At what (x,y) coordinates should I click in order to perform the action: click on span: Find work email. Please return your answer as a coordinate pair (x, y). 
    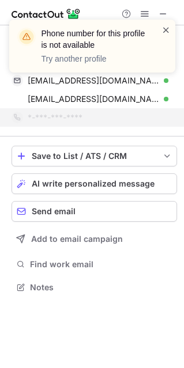
    Looking at the image, I should click on (101, 264).